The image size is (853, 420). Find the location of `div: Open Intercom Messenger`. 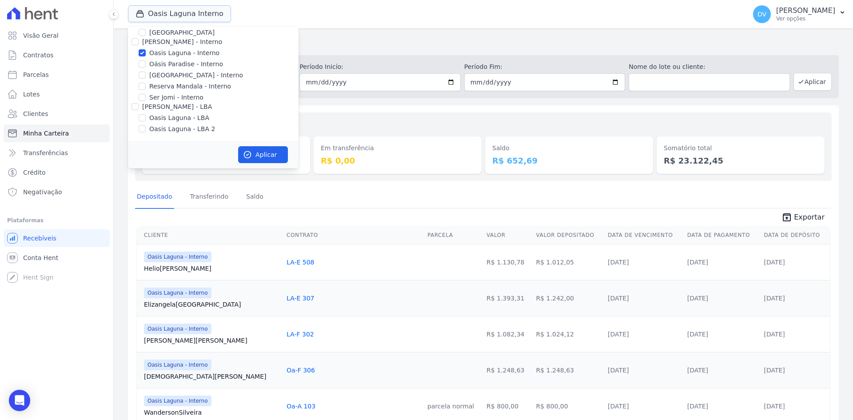

div: Open Intercom Messenger is located at coordinates (20, 400).